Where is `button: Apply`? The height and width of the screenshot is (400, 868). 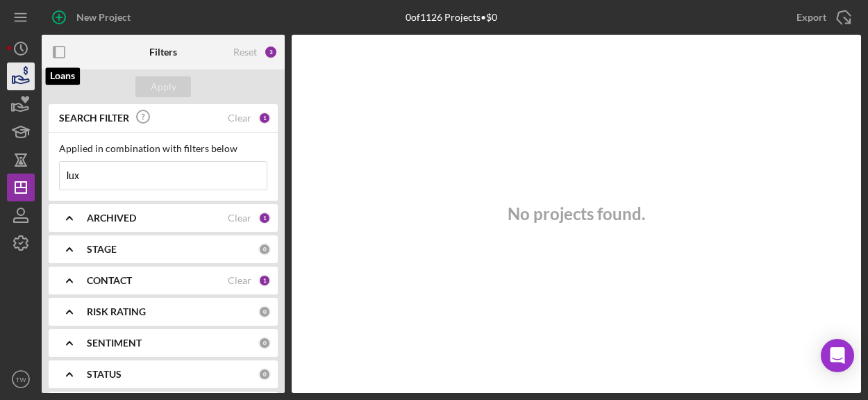 button: Apply is located at coordinates (163, 87).